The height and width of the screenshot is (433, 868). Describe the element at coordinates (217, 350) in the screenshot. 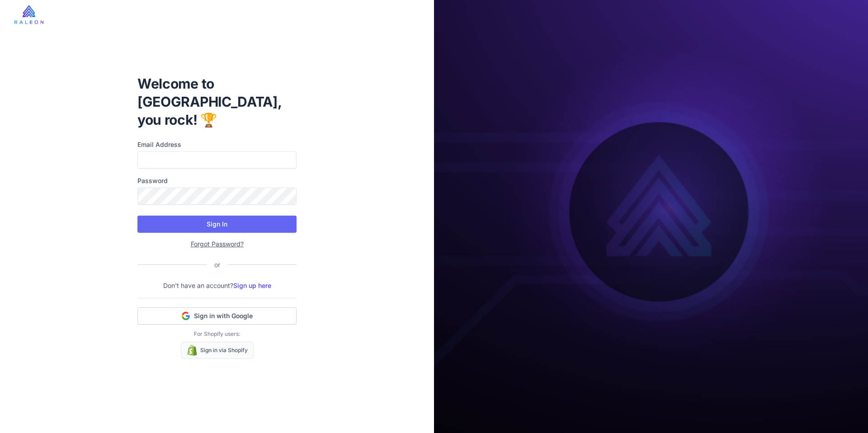

I see `a: Sign in via Shopify` at that location.